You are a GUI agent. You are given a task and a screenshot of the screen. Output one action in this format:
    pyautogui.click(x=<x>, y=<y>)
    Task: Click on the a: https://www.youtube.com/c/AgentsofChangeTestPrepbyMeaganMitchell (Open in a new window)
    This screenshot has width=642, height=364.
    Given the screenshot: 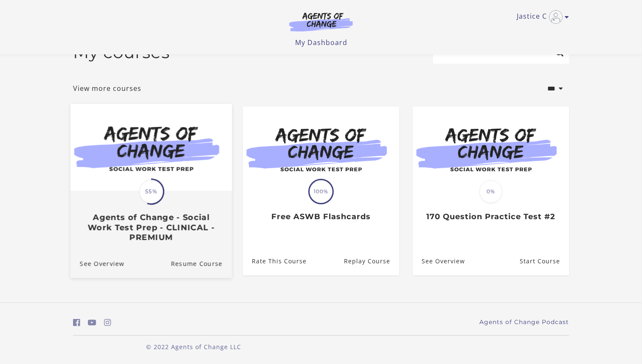 What is the action you would take?
    pyautogui.click(x=92, y=322)
    